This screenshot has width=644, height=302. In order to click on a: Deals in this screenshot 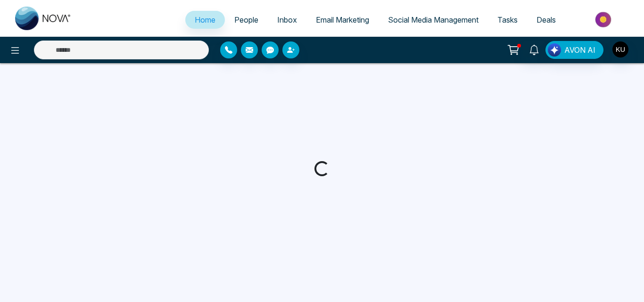, I will do `click(546, 20)`.